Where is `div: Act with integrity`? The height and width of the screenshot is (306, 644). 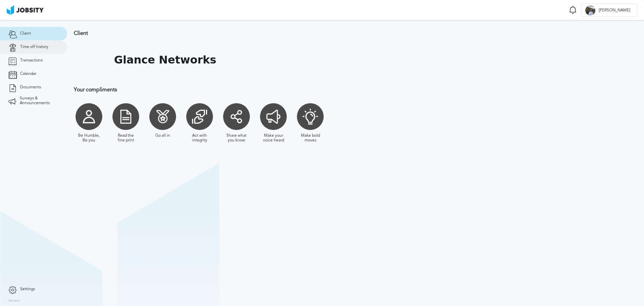
div: Act with integrity is located at coordinates (200, 138).